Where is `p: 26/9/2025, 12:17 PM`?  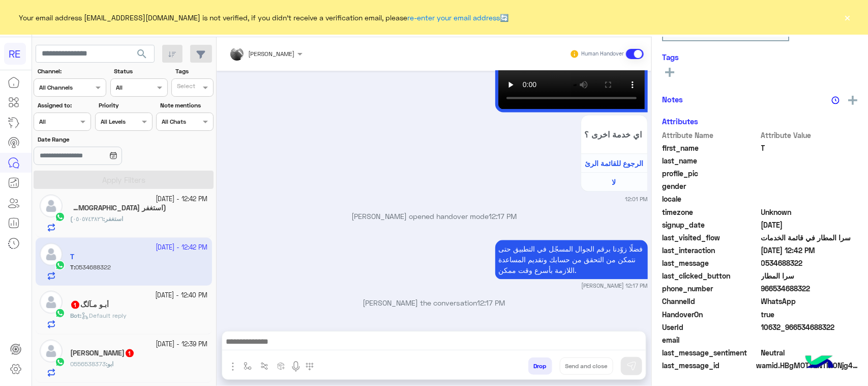 p: 26/9/2025, 12:17 PM is located at coordinates (572, 259).